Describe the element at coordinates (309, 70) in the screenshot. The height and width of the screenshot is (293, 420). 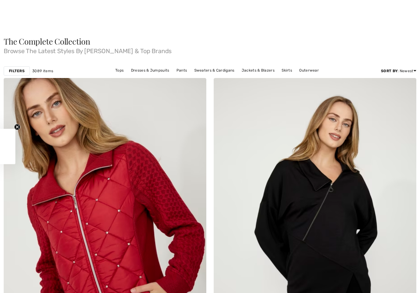
I see `a: Outerwear` at that location.